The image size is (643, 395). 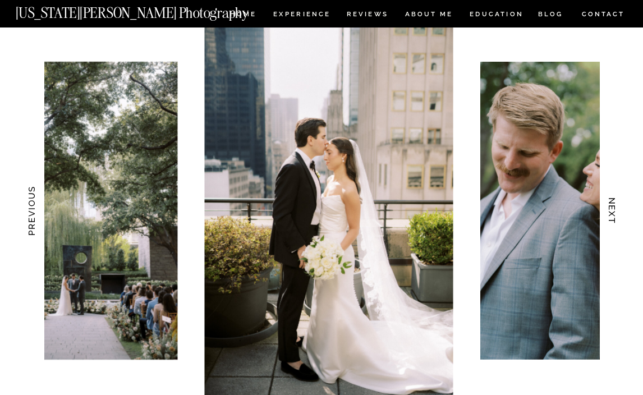 What do you see at coordinates (551, 15) in the screenshot?
I see `a: BLOG` at bounding box center [551, 15].